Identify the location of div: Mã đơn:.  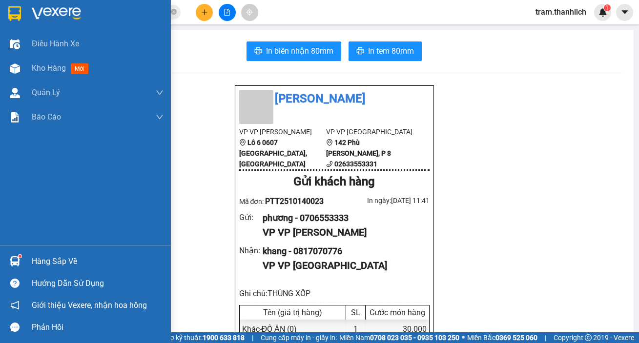
(287, 201).